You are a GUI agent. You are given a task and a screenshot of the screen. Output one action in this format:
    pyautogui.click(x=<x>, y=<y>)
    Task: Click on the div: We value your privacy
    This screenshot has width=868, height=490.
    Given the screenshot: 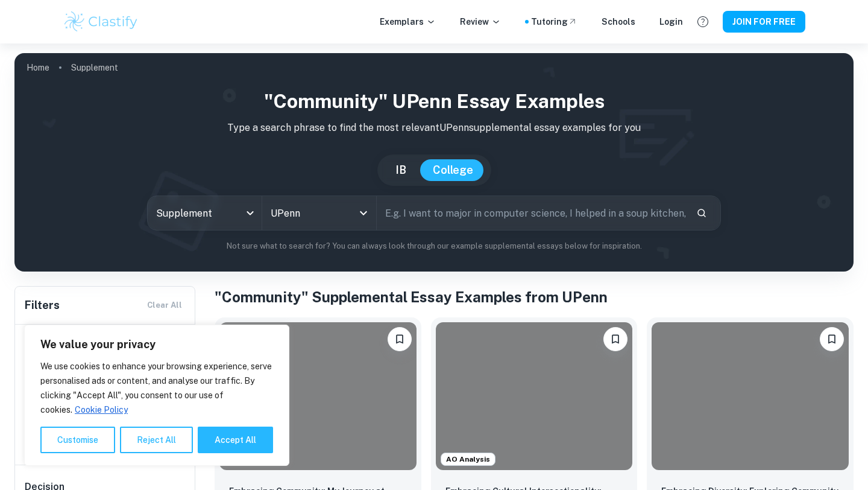 What is the action you would take?
    pyautogui.click(x=157, y=395)
    